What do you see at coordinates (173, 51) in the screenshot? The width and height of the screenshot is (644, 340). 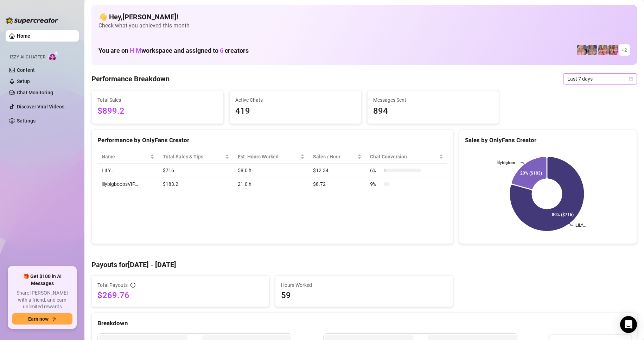 I see `h1: You are on workspace and assigned to creators` at bounding box center [173, 51].